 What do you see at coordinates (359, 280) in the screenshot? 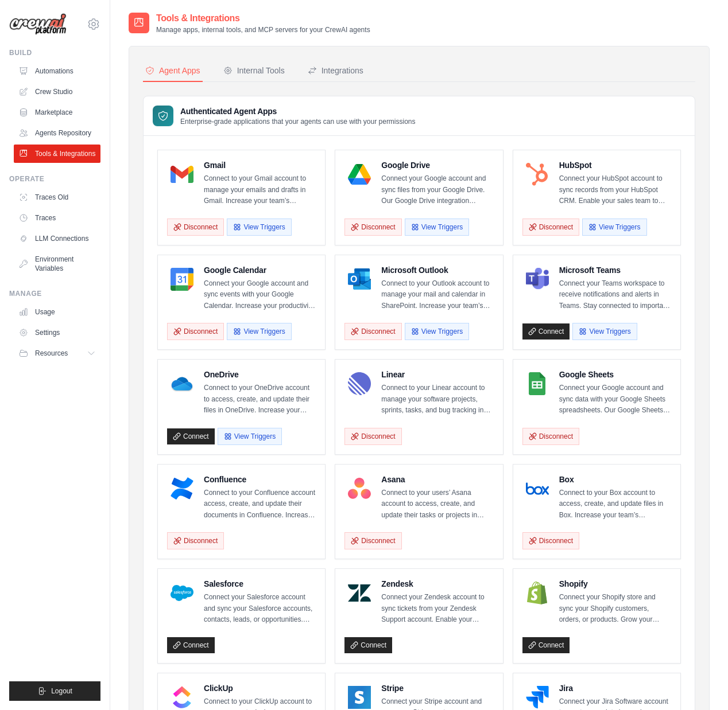
I see `img: Microsoft Outlook Logo` at bounding box center [359, 280].